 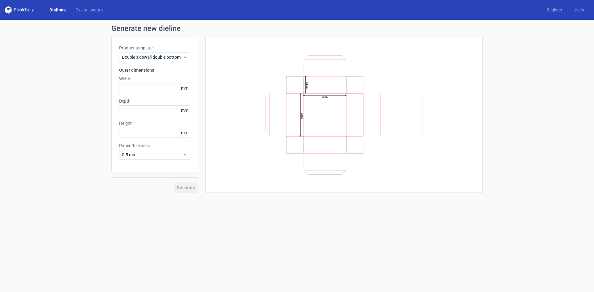 What do you see at coordinates (554, 10) in the screenshot?
I see `a: Register` at bounding box center [554, 10].